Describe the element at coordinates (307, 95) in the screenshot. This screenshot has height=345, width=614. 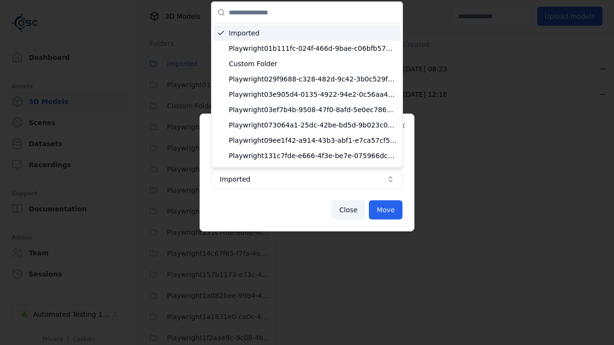
I see `div: Suggestions` at that location.